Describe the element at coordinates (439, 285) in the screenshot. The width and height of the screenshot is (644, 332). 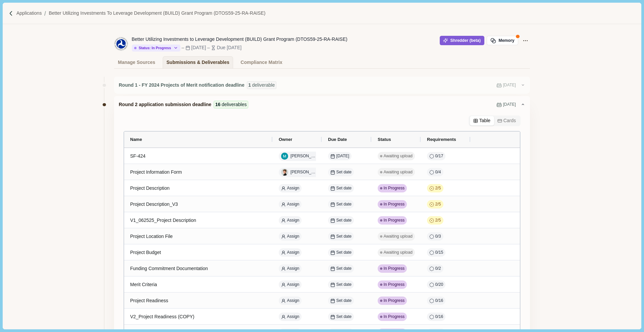
I see `span: 0 / 20` at that location.